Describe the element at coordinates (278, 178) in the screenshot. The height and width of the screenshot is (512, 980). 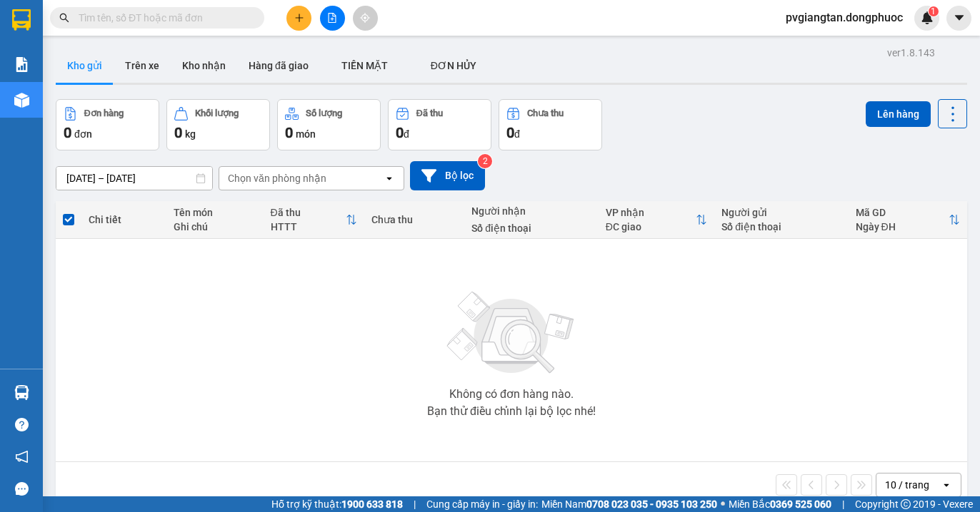
I see `div: Chọn văn phòng nhận` at that location.